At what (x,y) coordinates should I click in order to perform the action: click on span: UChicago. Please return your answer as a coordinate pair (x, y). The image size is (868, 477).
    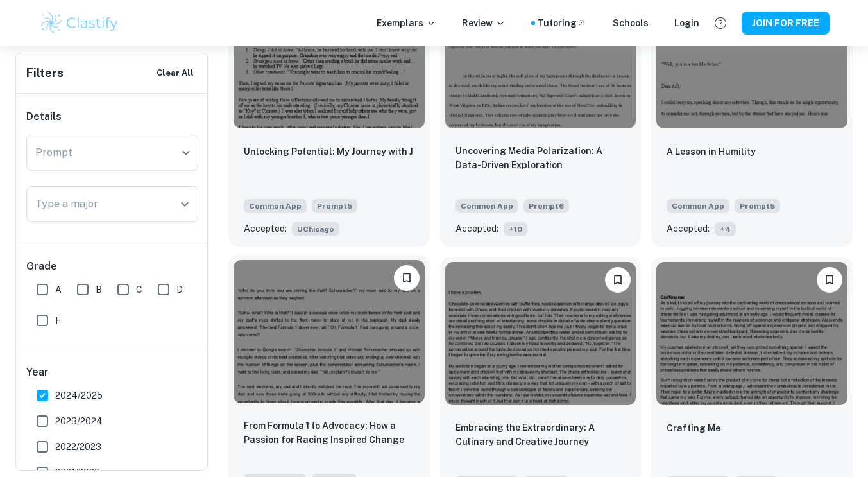
    Looking at the image, I should click on (315, 229).